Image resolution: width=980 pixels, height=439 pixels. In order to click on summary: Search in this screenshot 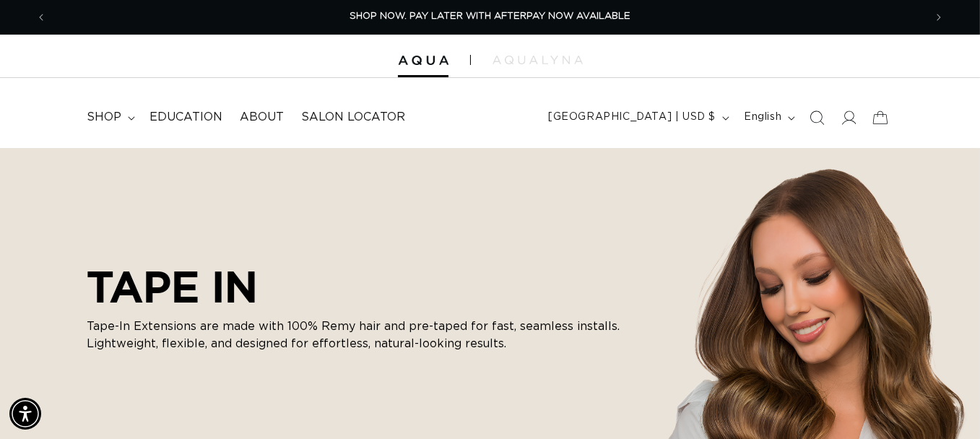, I will do `click(816, 118)`.